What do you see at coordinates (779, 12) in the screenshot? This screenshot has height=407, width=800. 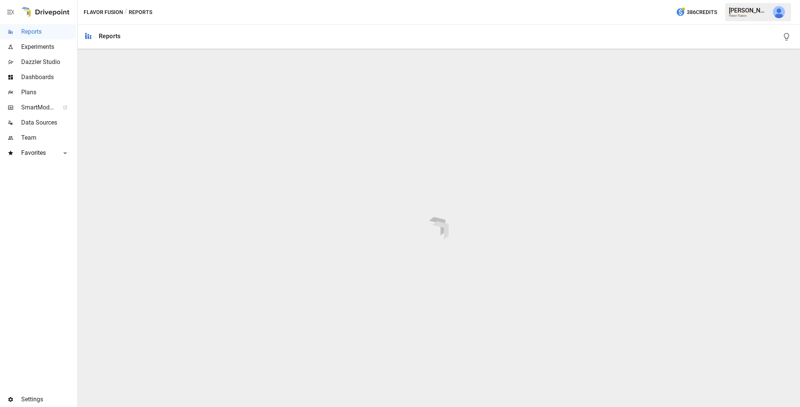 I see `img: Derek Yimoyines` at bounding box center [779, 12].